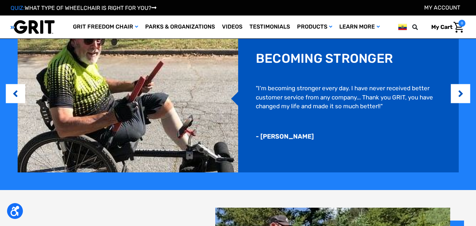 The width and height of the screenshot is (476, 226). What do you see at coordinates (128, 99) in the screenshot?
I see `img: reviews-3.png` at bounding box center [128, 99].